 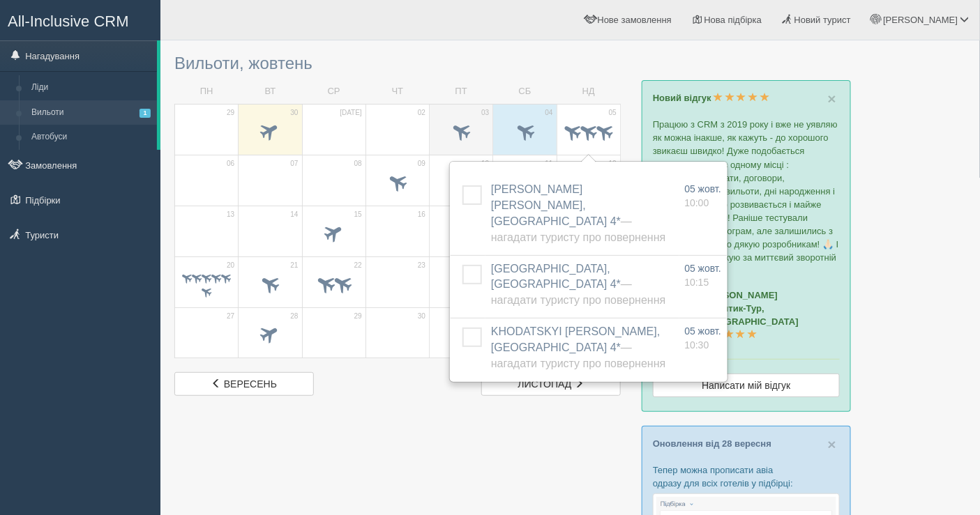 What do you see at coordinates (697, 345) in the screenshot?
I see `span: 10:30` at bounding box center [697, 345].